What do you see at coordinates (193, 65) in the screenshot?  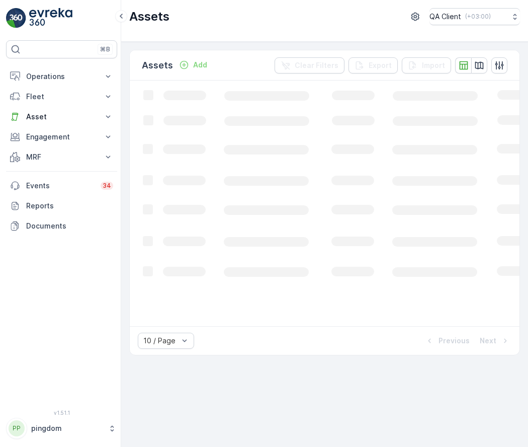 I see `button: Add` at bounding box center [193, 65].